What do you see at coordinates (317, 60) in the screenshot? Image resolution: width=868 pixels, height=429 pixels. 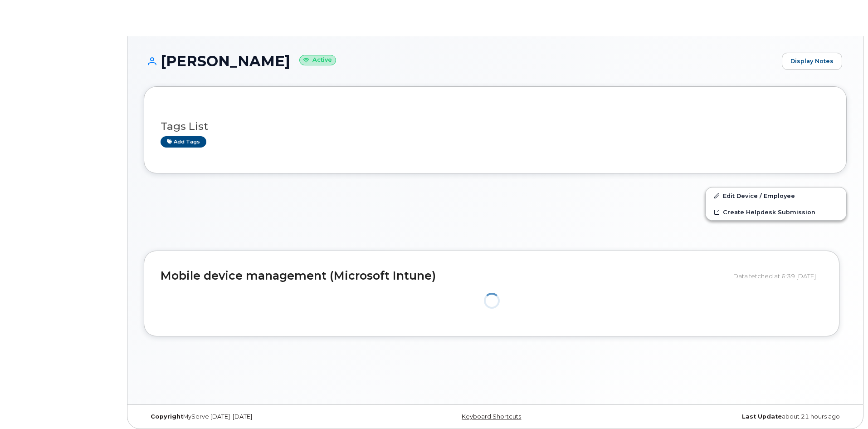 I see `small: Active` at bounding box center [317, 60].